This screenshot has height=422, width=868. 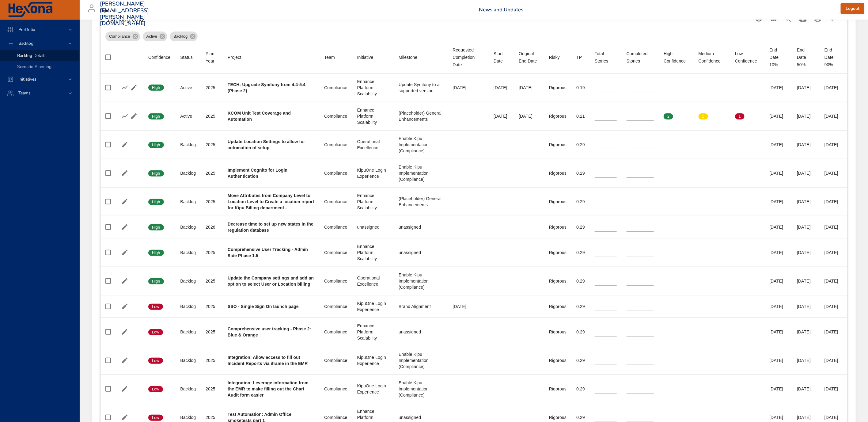 What do you see at coordinates (852, 9) in the screenshot?
I see `span: Logout` at bounding box center [852, 9].